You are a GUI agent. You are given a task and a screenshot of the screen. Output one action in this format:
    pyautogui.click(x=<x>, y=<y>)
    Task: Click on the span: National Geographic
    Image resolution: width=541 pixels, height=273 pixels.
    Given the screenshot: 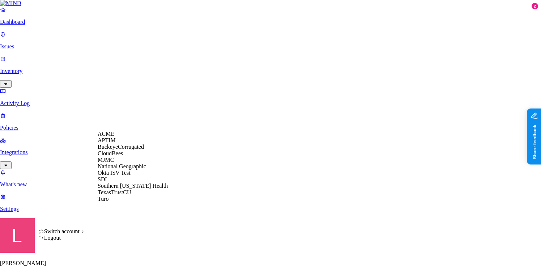 What is the action you would take?
    pyautogui.click(x=122, y=166)
    